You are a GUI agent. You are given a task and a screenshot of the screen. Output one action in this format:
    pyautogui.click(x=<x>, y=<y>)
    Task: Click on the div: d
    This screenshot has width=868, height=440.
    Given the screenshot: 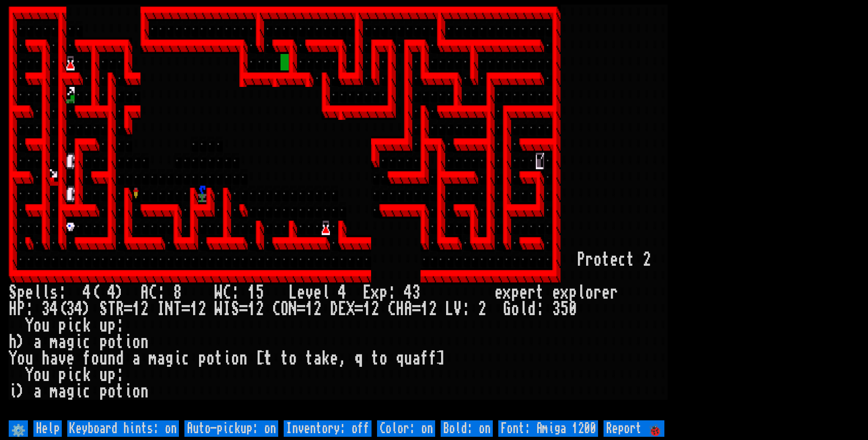 What is the action you would take?
    pyautogui.click(x=120, y=359)
    